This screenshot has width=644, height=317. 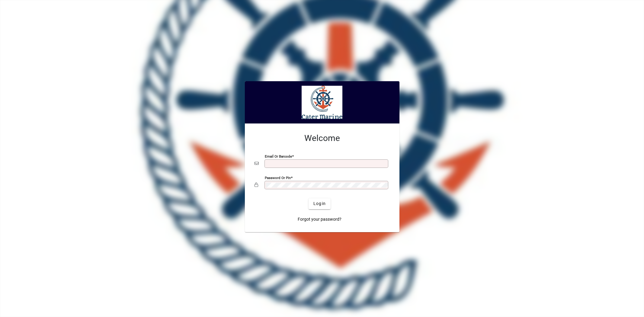 What do you see at coordinates (320, 203) in the screenshot?
I see `span: Login` at bounding box center [320, 203].